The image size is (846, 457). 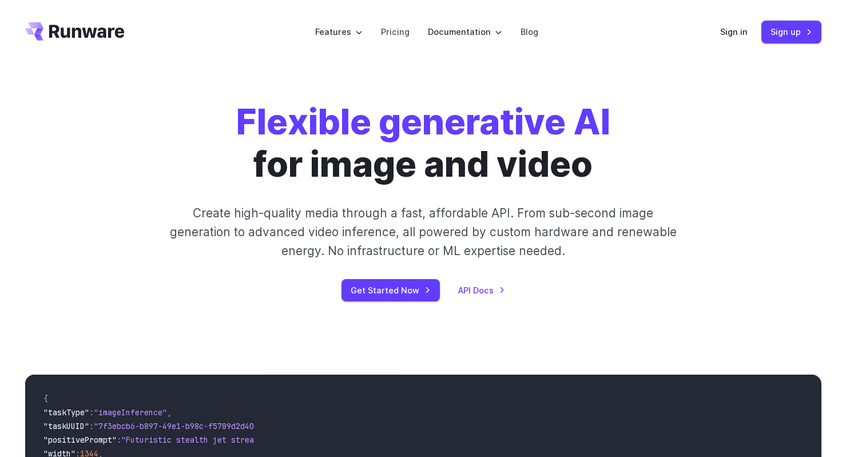 I want to click on a: Go to /, so click(x=75, y=31).